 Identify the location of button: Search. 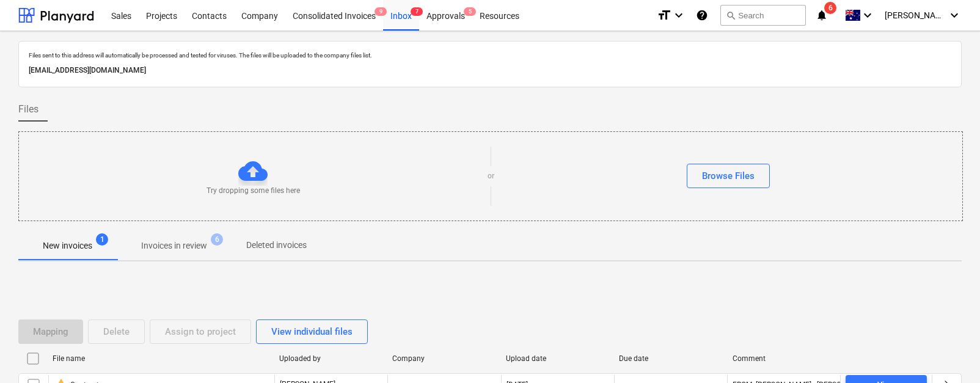
(764, 15).